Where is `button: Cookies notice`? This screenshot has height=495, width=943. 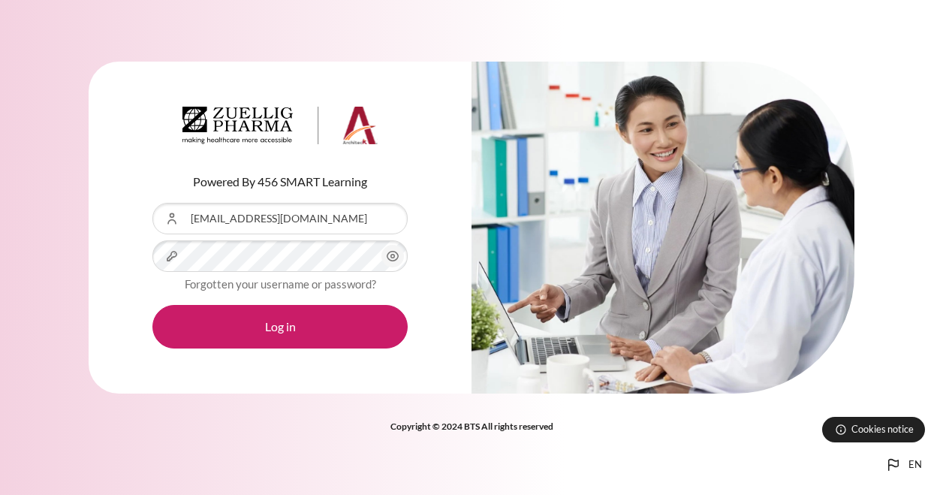
button: Cookies notice is located at coordinates (873, 430).